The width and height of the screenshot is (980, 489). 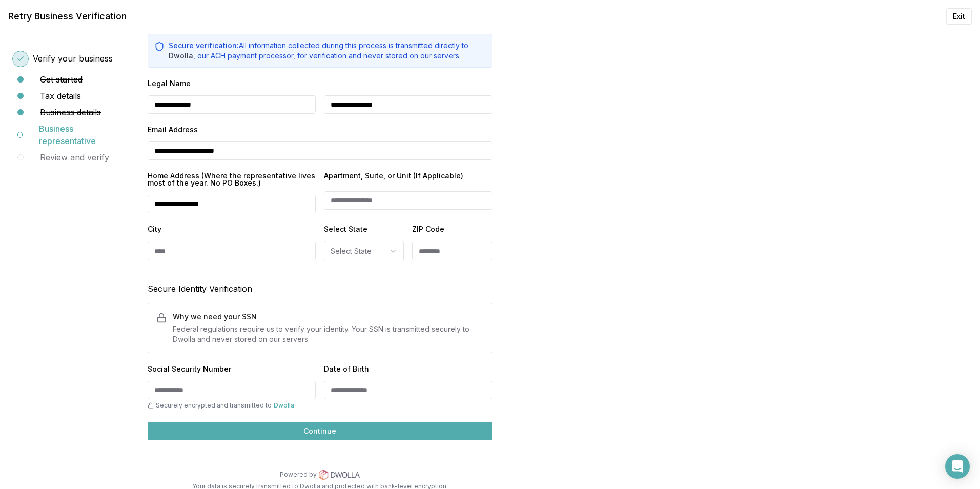 I want to click on button: Get started, so click(x=61, y=79).